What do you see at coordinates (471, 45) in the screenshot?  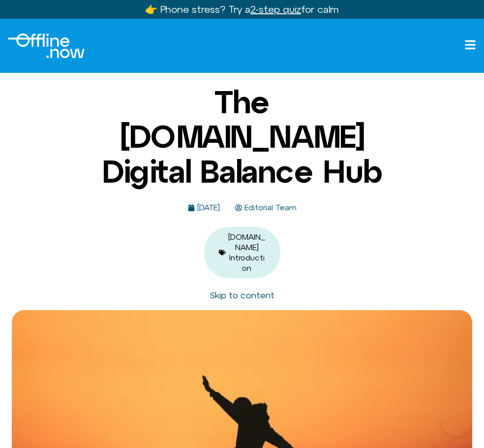 I see `a: Open menu` at bounding box center [471, 45].